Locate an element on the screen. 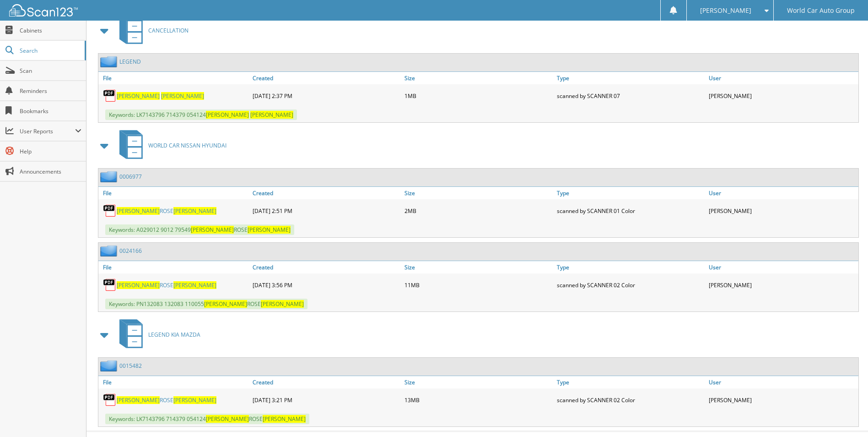 The height and width of the screenshot is (437, 868). span: Bookmarks is located at coordinates (50, 111).